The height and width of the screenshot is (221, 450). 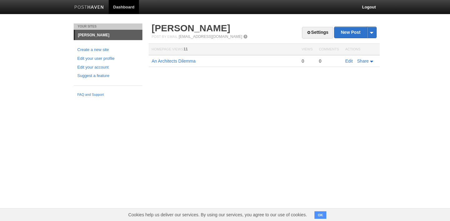 What do you see at coordinates (329, 49) in the screenshot?
I see `th: Comments` at bounding box center [329, 49].